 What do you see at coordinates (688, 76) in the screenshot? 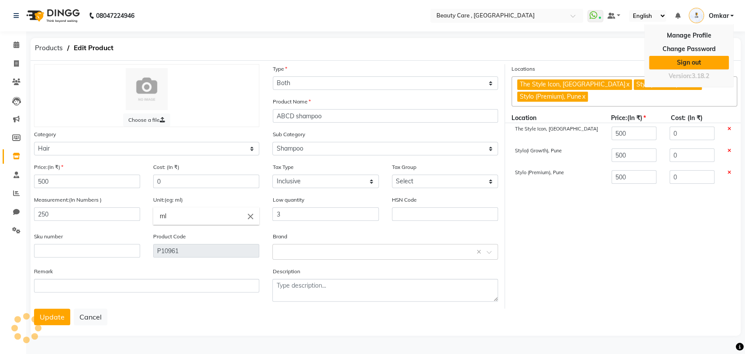
I see `div: Version:3.18.2` at bounding box center [688, 76].